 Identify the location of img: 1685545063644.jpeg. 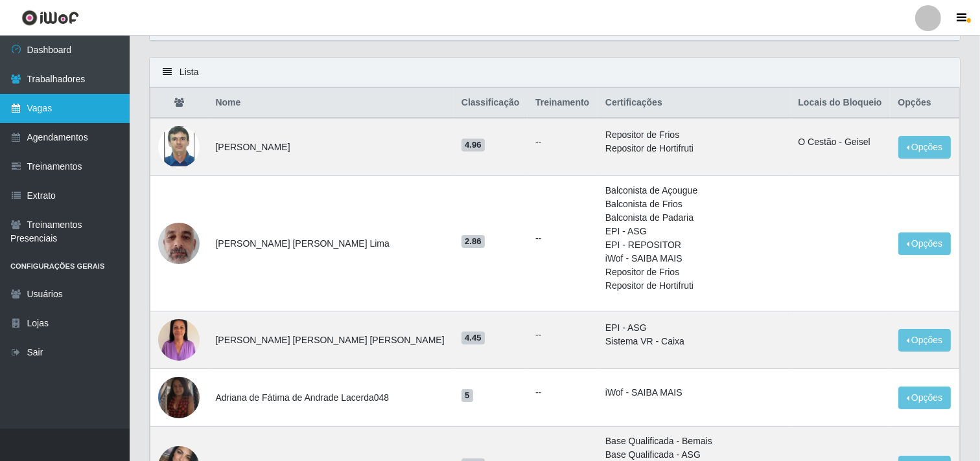
(179, 147).